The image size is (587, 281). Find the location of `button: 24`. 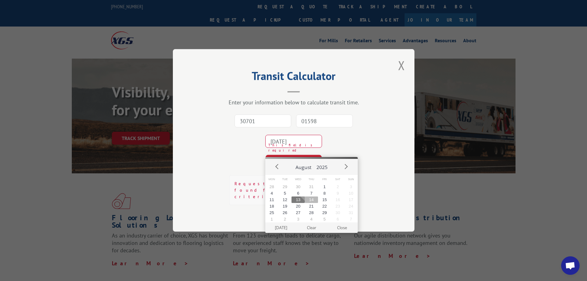

button: 24 is located at coordinates (351, 206).